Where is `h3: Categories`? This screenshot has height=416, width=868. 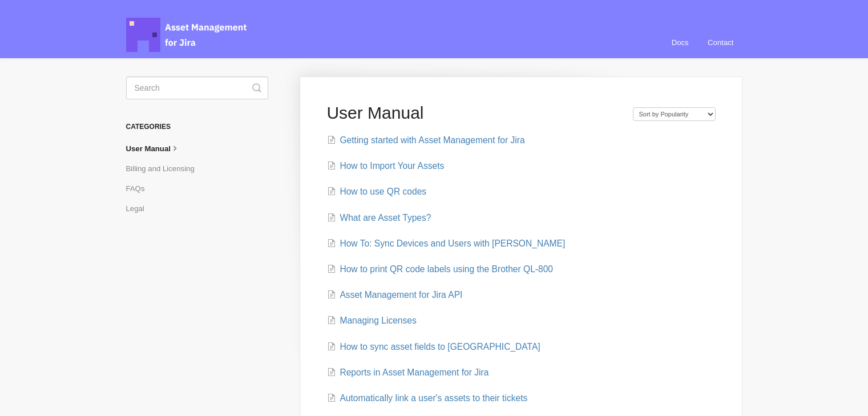 h3: Categories is located at coordinates (197, 127).